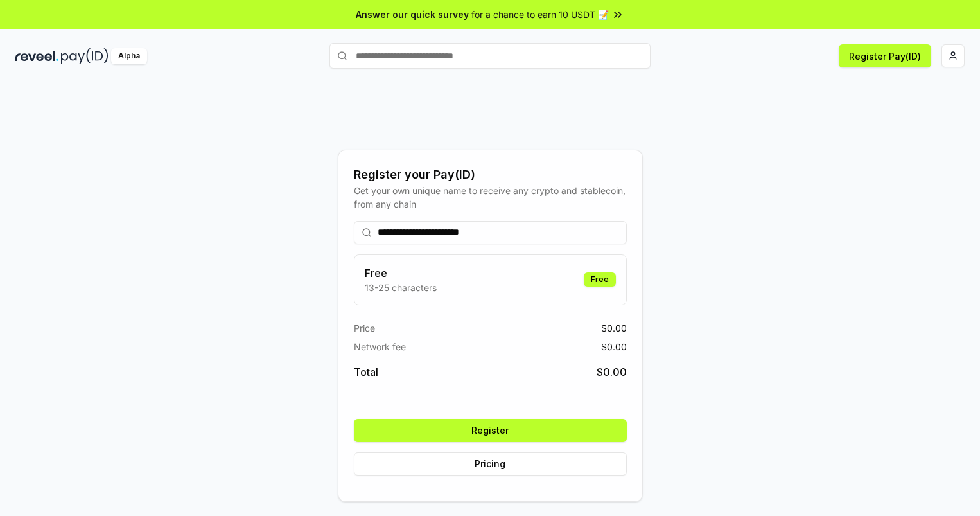 This screenshot has height=516, width=980. I want to click on div: Register your Pay(ID), so click(490, 174).